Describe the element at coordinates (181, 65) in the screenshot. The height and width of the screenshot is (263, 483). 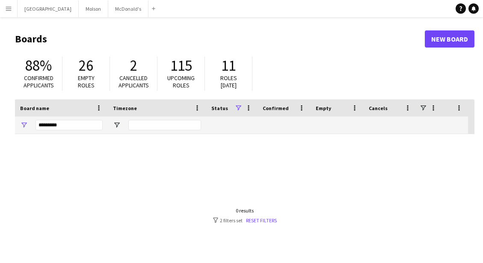
I see `span: 115` at that location.